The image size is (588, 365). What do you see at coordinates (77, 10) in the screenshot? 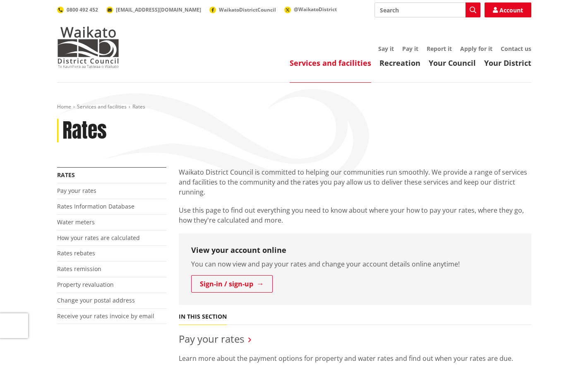
I see `a: 0800 492 452` at bounding box center [77, 10].